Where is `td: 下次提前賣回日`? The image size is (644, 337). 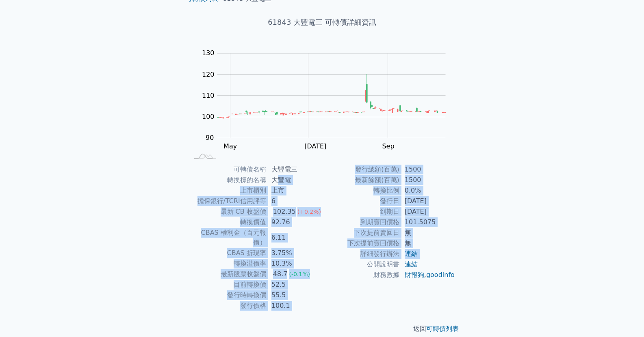
td: 下次提前賣回日 is located at coordinates (361, 233).